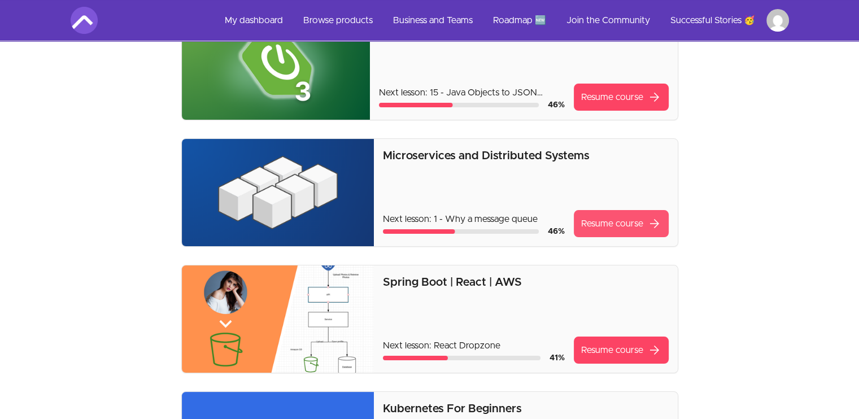  Describe the element at coordinates (472, 93) in the screenshot. I see `p: Next lesson: 15 - Java Objects to JSON Objects` at that location.